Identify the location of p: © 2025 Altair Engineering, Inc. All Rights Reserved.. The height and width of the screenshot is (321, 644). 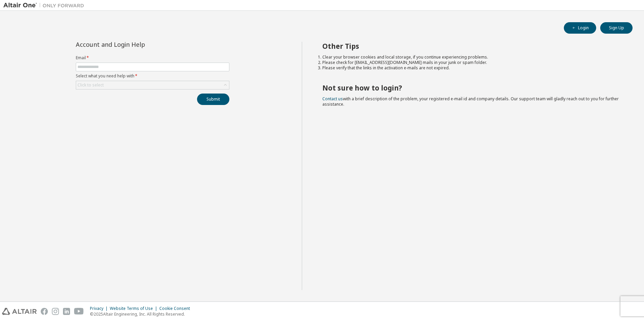
(142, 314).